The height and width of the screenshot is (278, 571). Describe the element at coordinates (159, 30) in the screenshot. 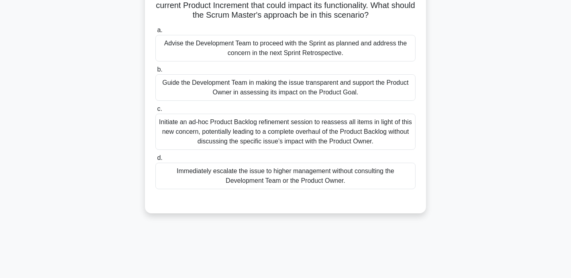

I see `span: a.` at that location.